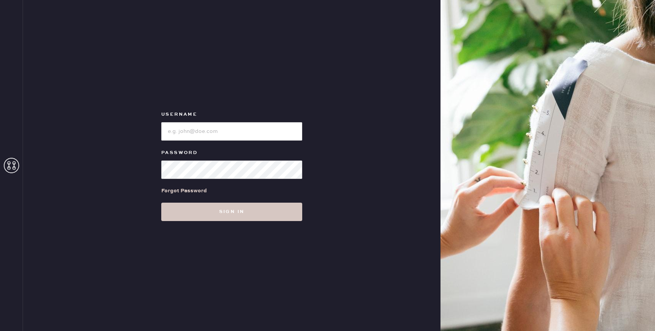  Describe the element at coordinates (232, 153) in the screenshot. I see `label: Password` at that location.